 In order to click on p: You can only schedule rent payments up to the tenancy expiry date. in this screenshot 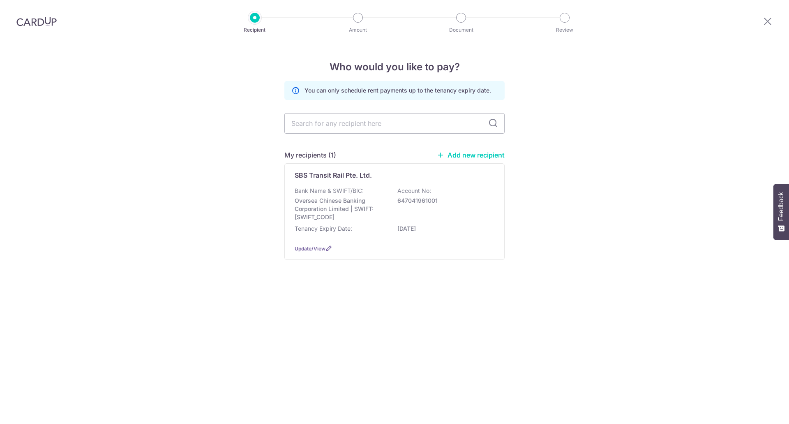, I will do `click(398, 90)`.